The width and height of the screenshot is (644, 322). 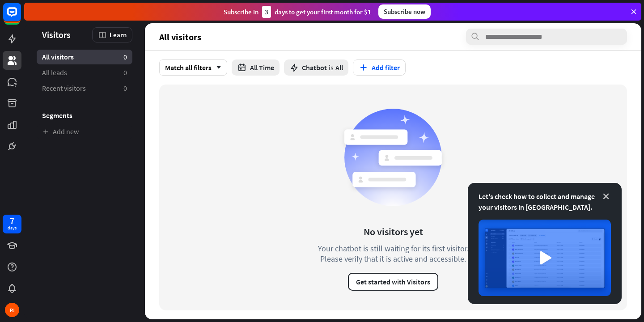 I want to click on i: arrow_down, so click(x=216, y=67).